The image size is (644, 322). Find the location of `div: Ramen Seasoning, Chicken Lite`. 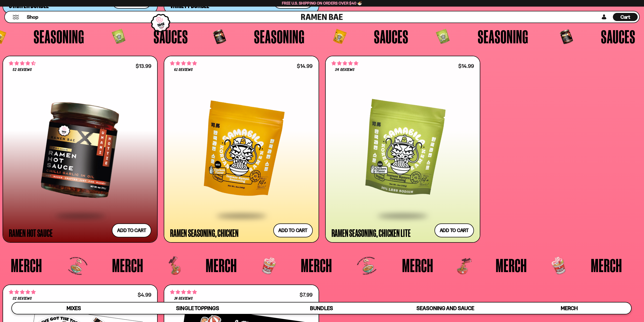

div: Ramen Seasoning, Chicken Lite is located at coordinates (371, 233).